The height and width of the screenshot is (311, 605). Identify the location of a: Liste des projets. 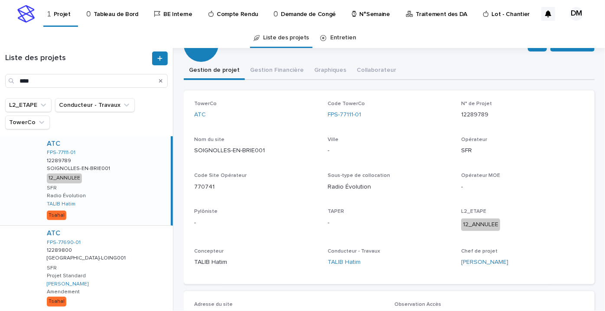
(286, 38).